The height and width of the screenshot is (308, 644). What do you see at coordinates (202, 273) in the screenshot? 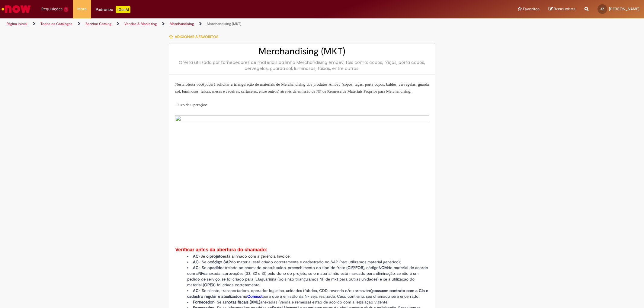
I see `strong: NFe` at bounding box center [202, 273].